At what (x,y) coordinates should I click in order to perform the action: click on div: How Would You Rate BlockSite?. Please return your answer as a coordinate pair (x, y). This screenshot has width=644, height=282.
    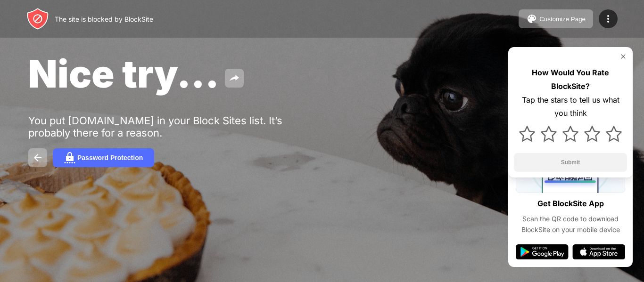
    Looking at the image, I should click on (570, 80).